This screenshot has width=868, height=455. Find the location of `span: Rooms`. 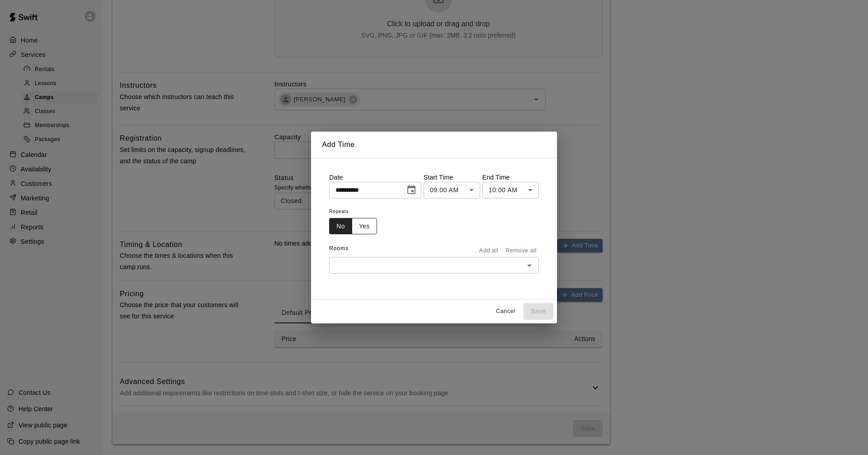

span: Rooms is located at coordinates (339, 248).